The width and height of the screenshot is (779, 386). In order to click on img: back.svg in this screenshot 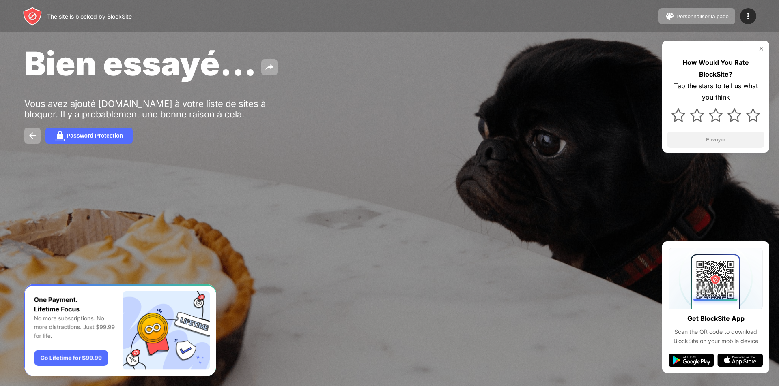, I will do `click(32, 136)`.